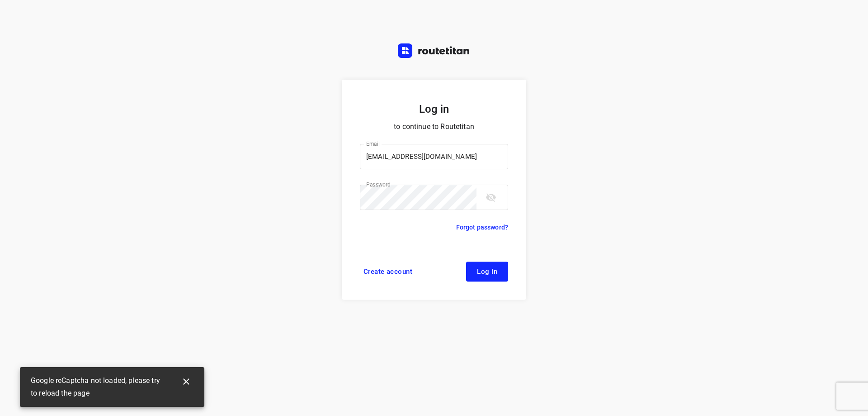 This screenshot has width=868, height=416. What do you see at coordinates (434, 52) in the screenshot?
I see `a: Routetitan` at bounding box center [434, 52].